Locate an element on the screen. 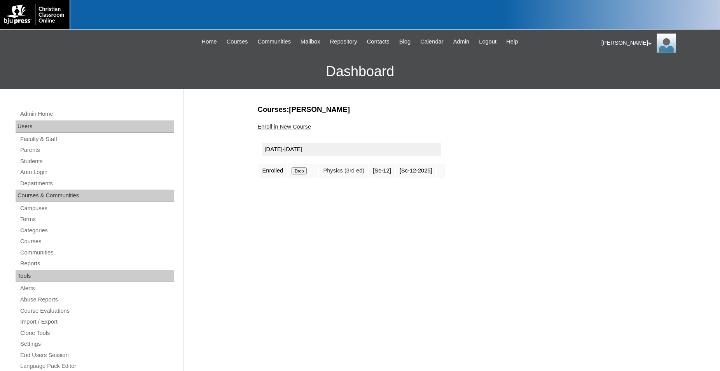  div: Courses & Communities is located at coordinates (95, 196).